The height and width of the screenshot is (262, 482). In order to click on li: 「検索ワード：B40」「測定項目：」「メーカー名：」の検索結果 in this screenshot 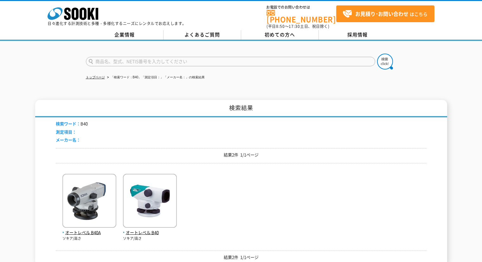, I will do `click(155, 77)`.